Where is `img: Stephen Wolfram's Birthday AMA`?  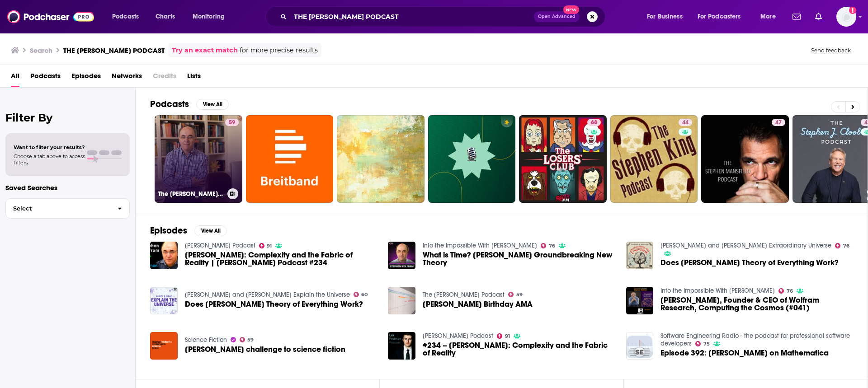
img: Stephen Wolfram's Birthday AMA is located at coordinates (401, 300).